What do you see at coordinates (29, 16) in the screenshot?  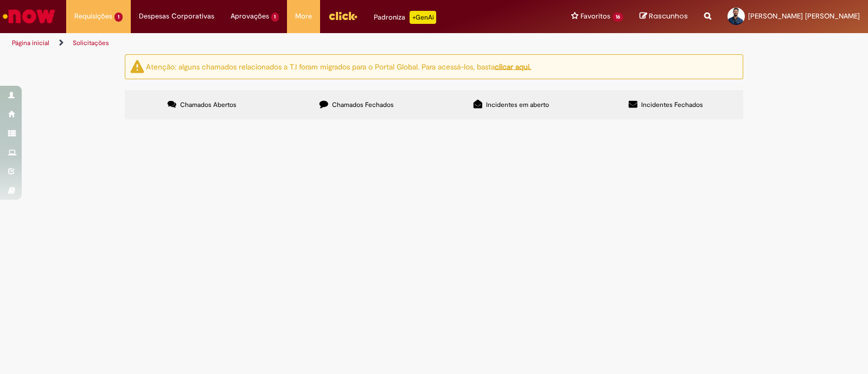 I see `img: ServiceNow` at bounding box center [29, 16].